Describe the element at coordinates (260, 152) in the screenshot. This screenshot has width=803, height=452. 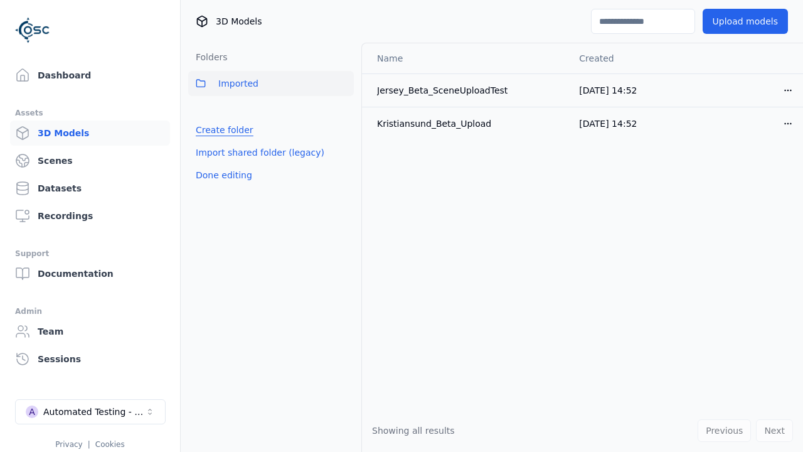
I see `button: Import shared folder (legacy)` at that location.